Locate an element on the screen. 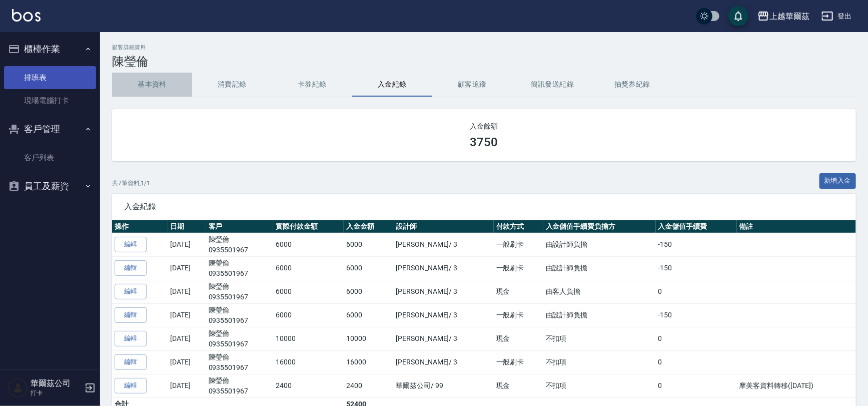 The width and height of the screenshot is (868, 406). th: 入金儲值手續費 is located at coordinates (696, 227).